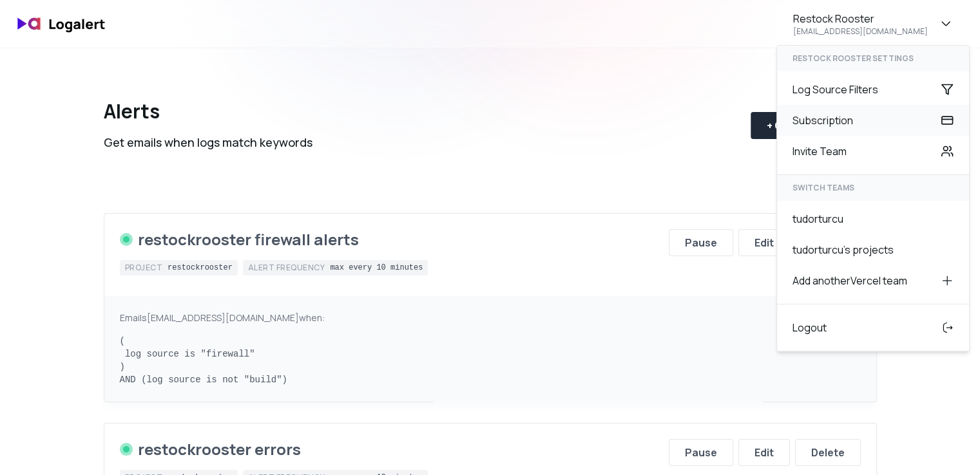 The image size is (980, 475). What do you see at coordinates (873, 281) in the screenshot?
I see `div: Add another Vercel team` at bounding box center [873, 281].